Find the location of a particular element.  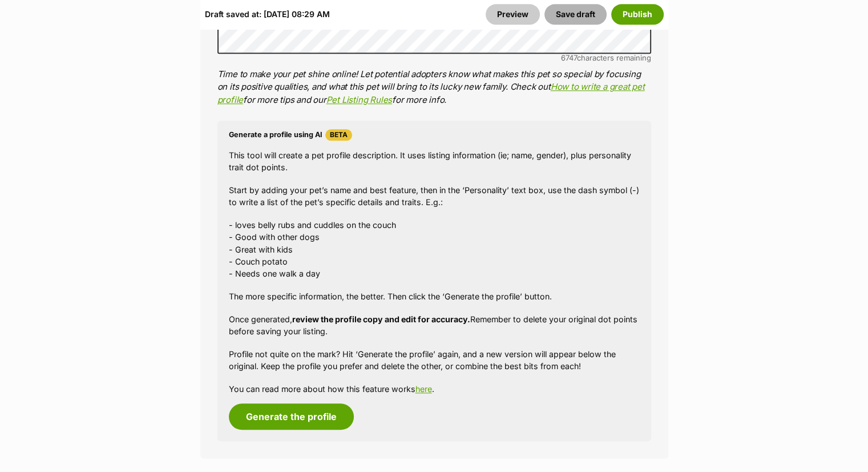

p: Profile not quite on the mark? Hit ‘Generate the profile’ again, and a new version will appear be... is located at coordinates (434, 360).